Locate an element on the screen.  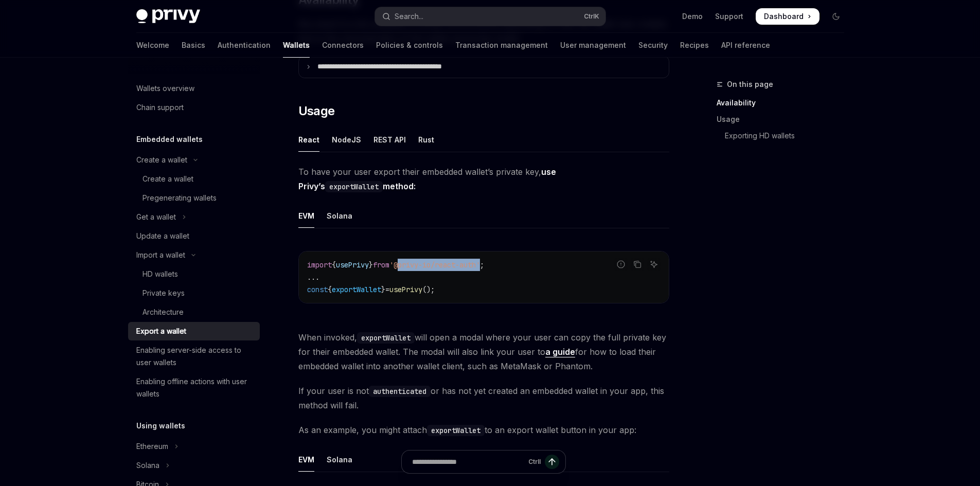
span: As an example, you might attach to an export wallet button in your app: is located at coordinates (484, 430).